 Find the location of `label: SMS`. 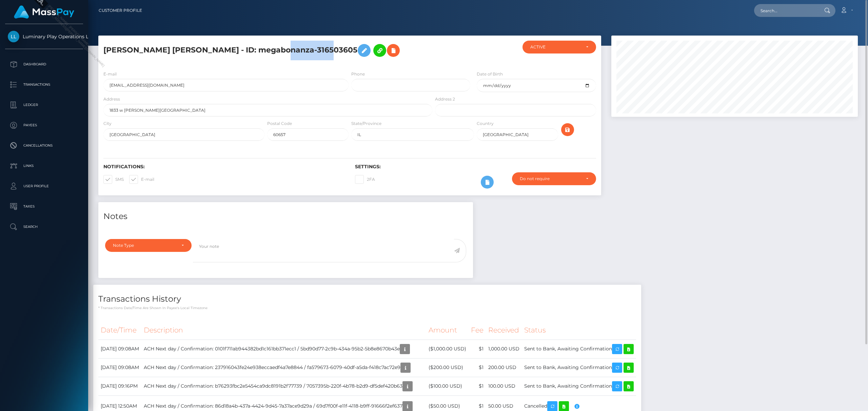

label: SMS is located at coordinates (114, 180).